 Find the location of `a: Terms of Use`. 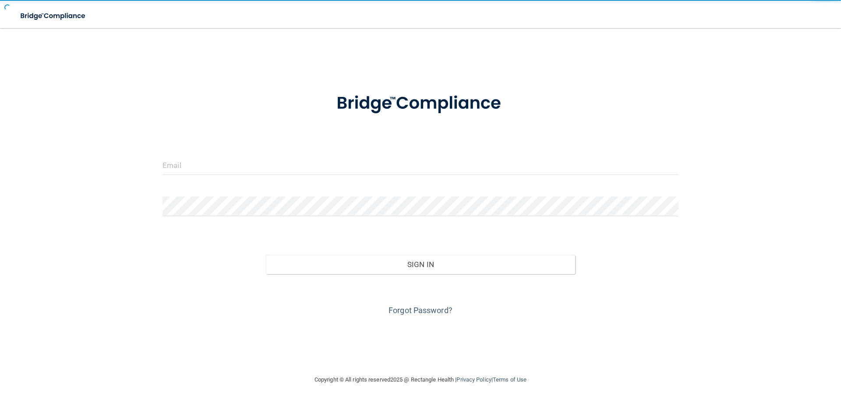

a: Terms of Use is located at coordinates (510, 379).